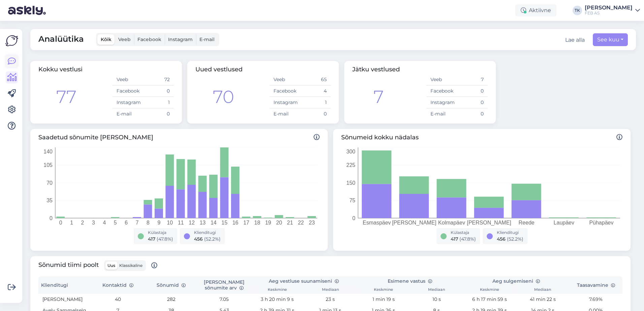  What do you see at coordinates (111, 265) in the screenshot?
I see `span: Uus` at bounding box center [111, 265].